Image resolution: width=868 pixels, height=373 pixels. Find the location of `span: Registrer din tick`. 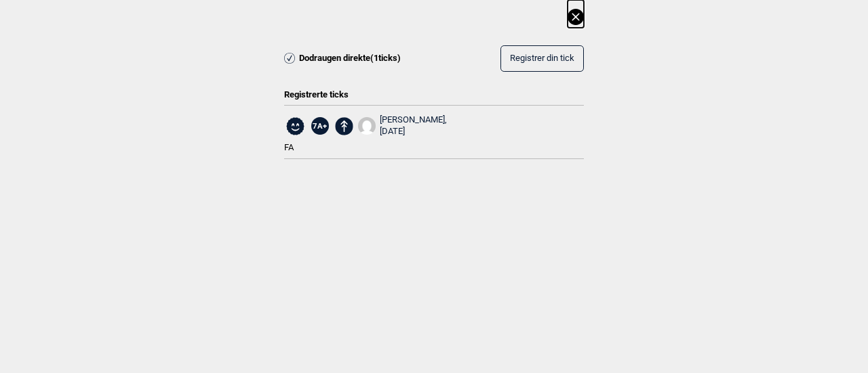

span: Registrer din tick is located at coordinates (542, 58).